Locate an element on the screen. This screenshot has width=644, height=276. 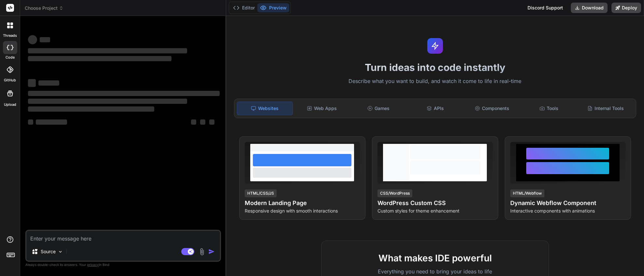
p: Custom styles for theme enhancement is located at coordinates (435, 211).